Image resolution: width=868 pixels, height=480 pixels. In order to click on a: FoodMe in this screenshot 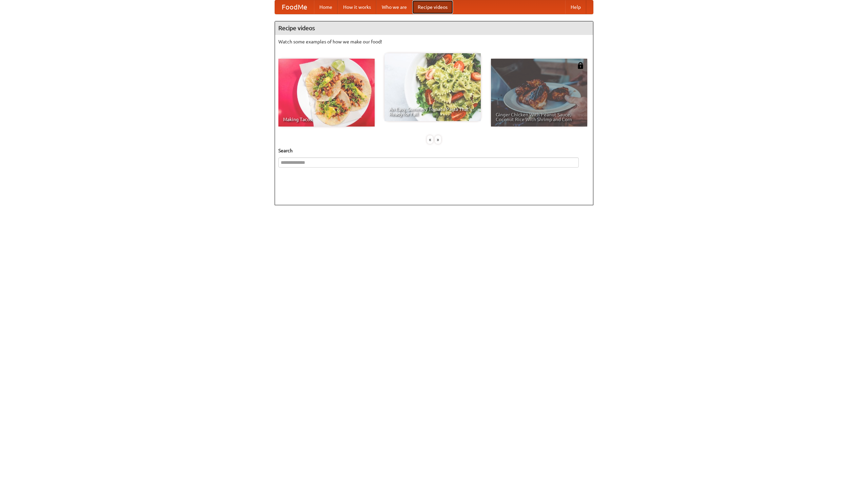, I will do `click(295, 7)`.